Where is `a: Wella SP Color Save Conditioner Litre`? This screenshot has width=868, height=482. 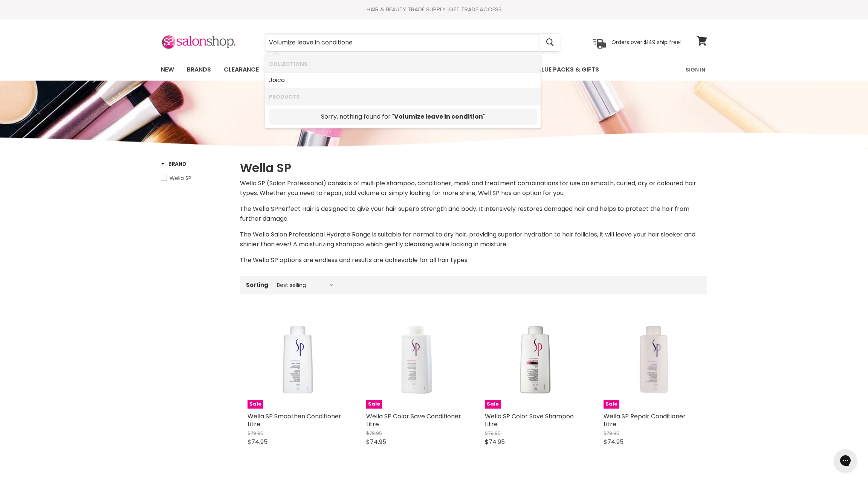
a: Wella SP Color Save Conditioner Litre is located at coordinates (414, 420).